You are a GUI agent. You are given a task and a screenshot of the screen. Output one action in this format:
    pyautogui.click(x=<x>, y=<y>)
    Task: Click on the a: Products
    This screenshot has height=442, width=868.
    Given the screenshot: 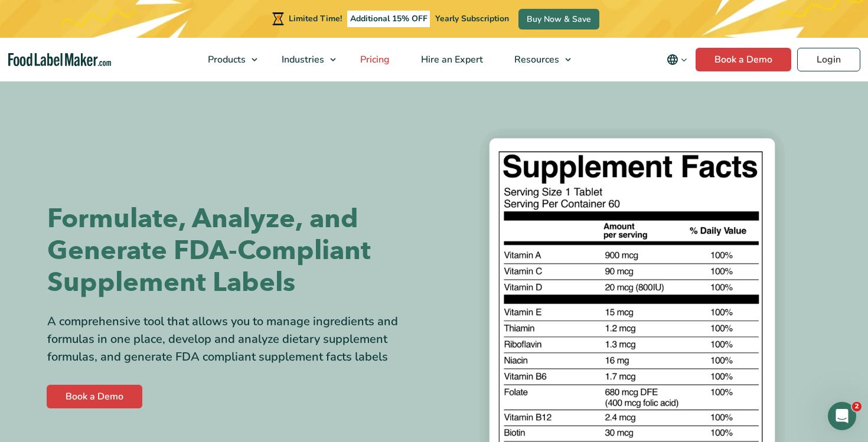 What is the action you would take?
    pyautogui.click(x=227, y=59)
    